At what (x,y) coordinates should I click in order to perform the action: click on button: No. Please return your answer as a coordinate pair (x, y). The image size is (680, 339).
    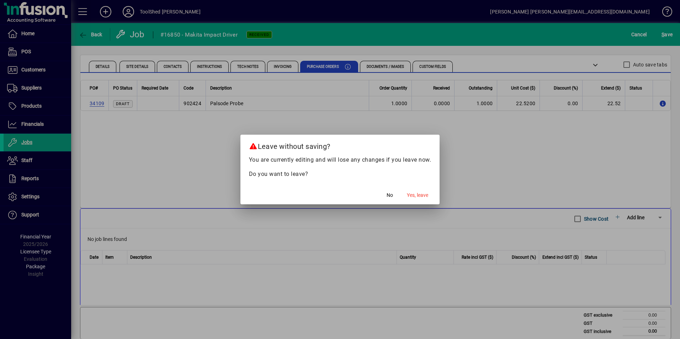
    Looking at the image, I should click on (390, 195).